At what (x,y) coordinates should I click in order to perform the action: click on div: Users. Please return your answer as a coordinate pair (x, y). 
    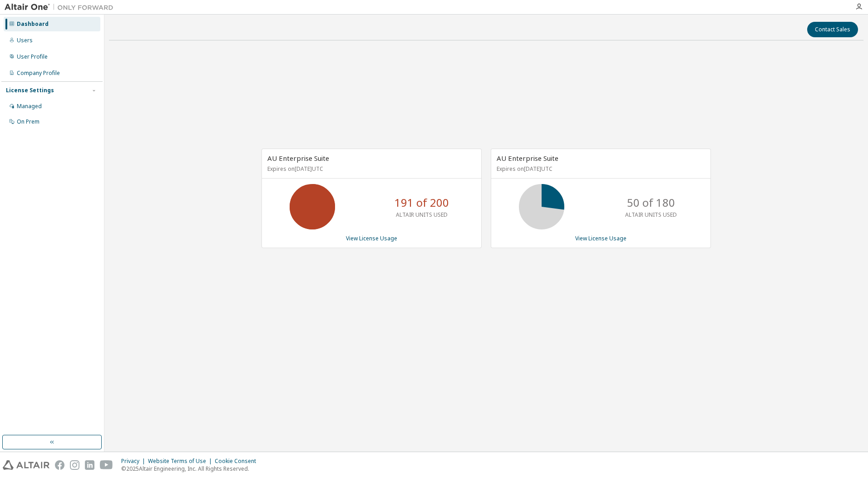
    Looking at the image, I should click on (24, 41).